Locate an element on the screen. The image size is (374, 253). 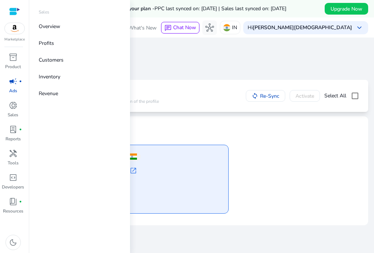
p: Resources is located at coordinates (13, 211).